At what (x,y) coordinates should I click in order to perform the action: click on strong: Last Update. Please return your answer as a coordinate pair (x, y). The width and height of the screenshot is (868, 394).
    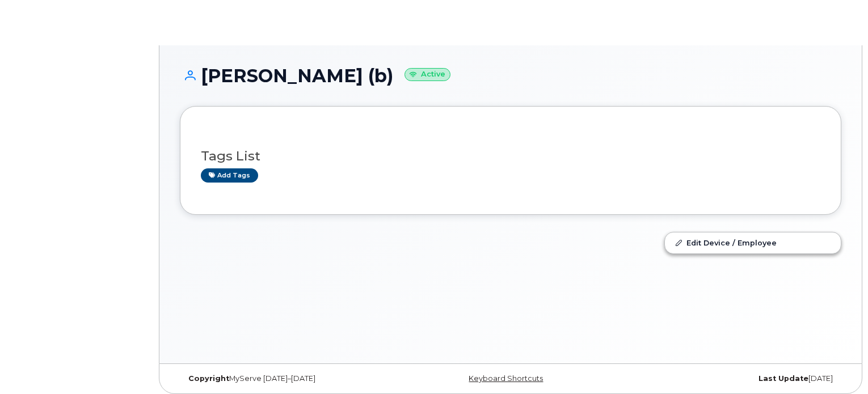
    Looking at the image, I should click on (784, 378).